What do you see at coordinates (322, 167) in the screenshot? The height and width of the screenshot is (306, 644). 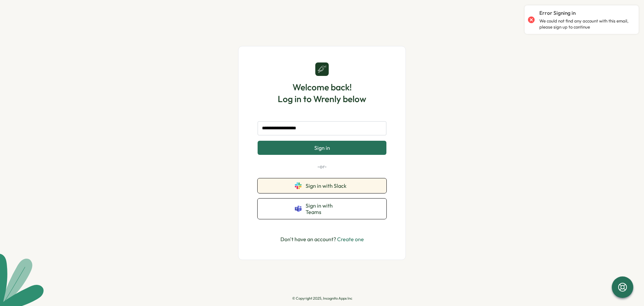 I see `p: -or-` at bounding box center [322, 167].